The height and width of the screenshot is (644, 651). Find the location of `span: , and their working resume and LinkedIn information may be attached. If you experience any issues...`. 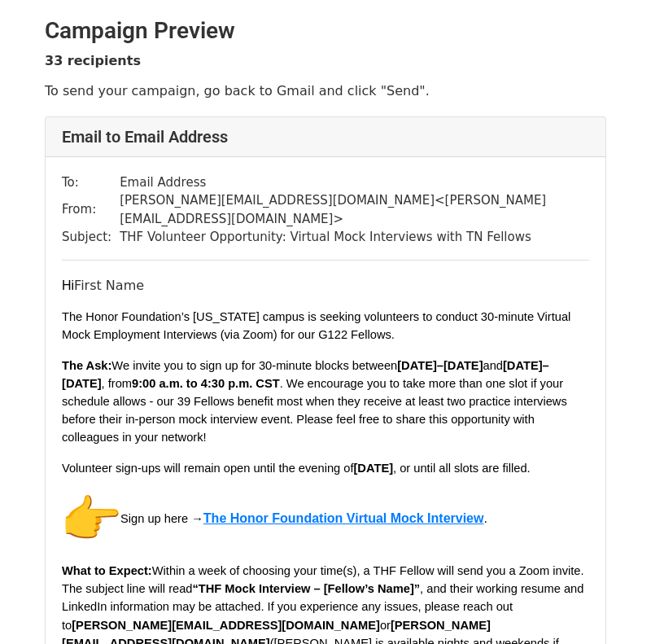

span: , and their working resume and LinkedIn information may be attached. If you experience any issues... is located at coordinates (324, 606).